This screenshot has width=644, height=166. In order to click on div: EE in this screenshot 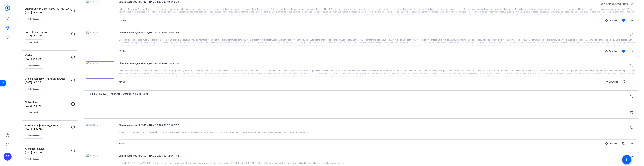, I will do `click(7, 157)`.